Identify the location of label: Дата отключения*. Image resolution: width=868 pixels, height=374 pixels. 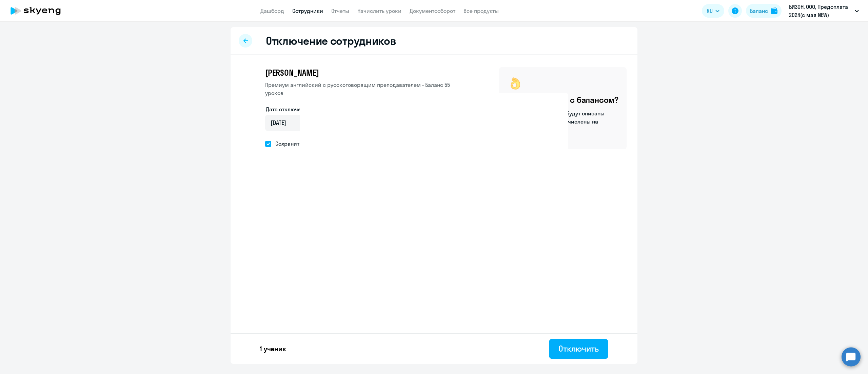
(289, 109).